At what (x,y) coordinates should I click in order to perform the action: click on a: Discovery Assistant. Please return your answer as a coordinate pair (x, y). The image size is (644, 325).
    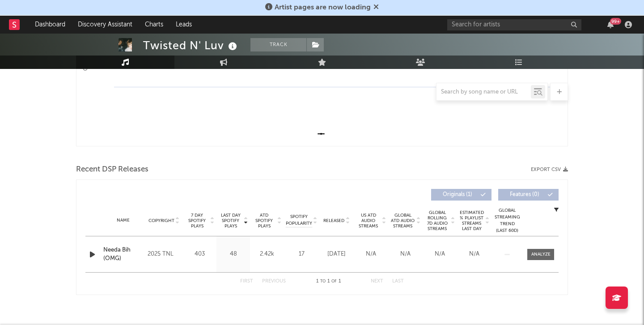
    Looking at the image, I should click on (105, 24).